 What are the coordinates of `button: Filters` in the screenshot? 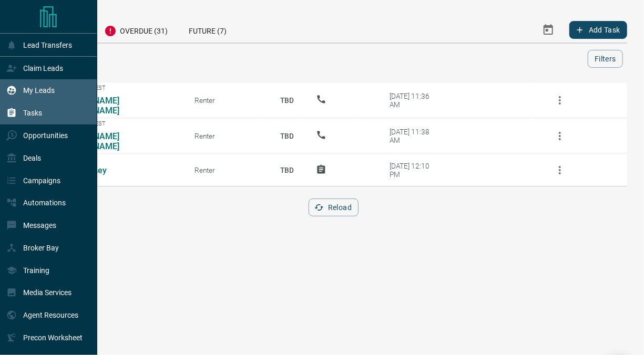 It's located at (605, 59).